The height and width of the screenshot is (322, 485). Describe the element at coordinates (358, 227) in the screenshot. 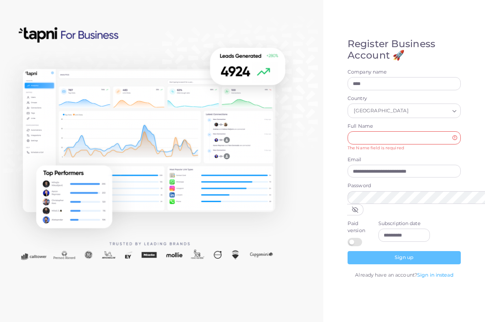

I see `label: Paid version` at that location.